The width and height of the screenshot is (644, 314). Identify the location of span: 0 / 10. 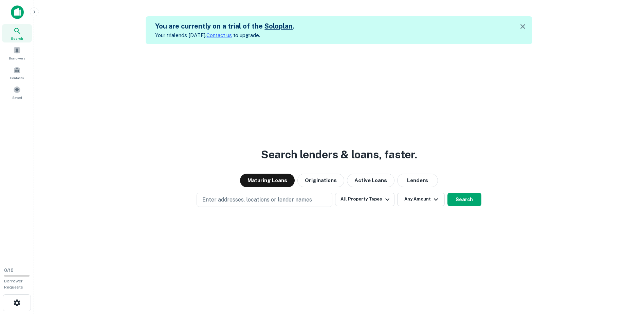
(9, 270).